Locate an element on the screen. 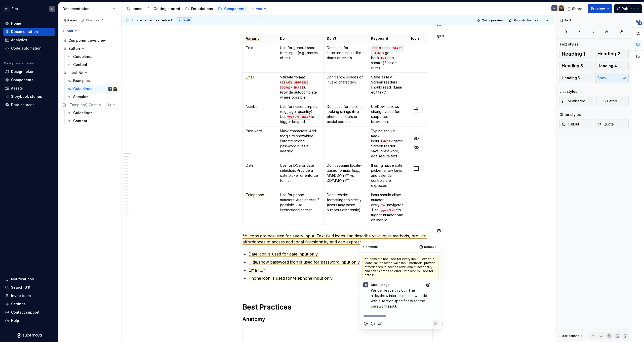 This screenshot has width=644, height=342. div: Page tree is located at coordinates (90, 81).